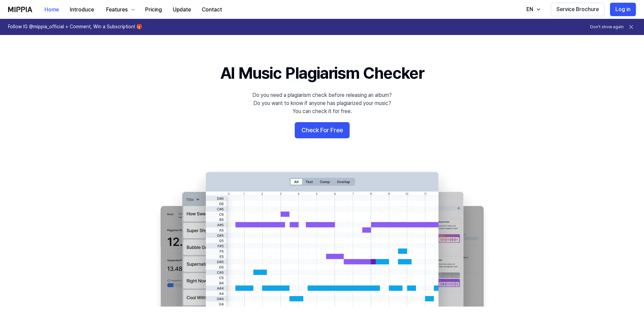  What do you see at coordinates (623, 9) in the screenshot?
I see `button: Log in` at bounding box center [623, 9].